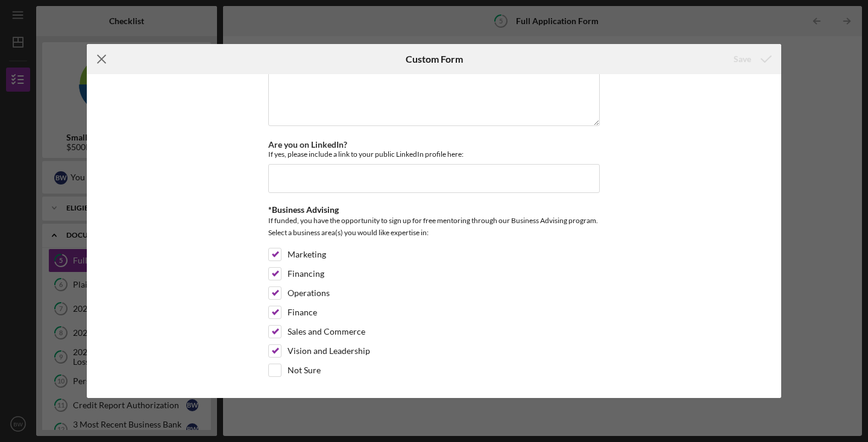  I want to click on h6: Custom Form, so click(434, 59).